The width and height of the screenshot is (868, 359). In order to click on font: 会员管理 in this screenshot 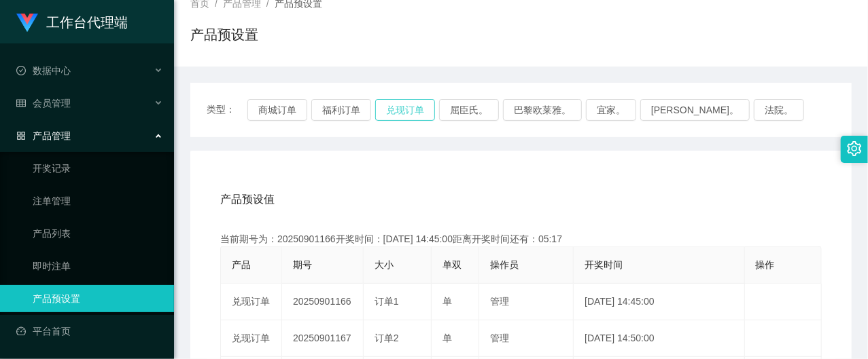, I will do `click(52, 104)`.